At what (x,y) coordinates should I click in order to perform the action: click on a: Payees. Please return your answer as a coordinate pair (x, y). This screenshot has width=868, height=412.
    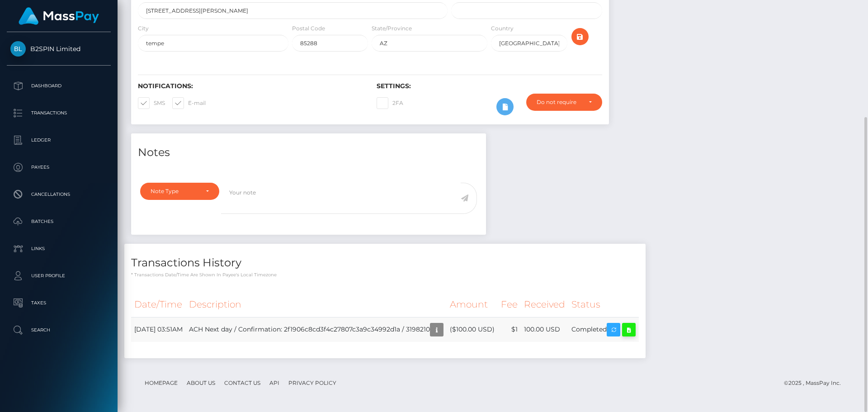
    Looking at the image, I should click on (59, 168).